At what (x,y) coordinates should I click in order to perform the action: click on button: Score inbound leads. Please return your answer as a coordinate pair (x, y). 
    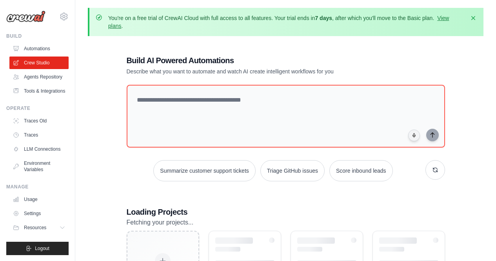
    Looking at the image, I should click on (361, 171).